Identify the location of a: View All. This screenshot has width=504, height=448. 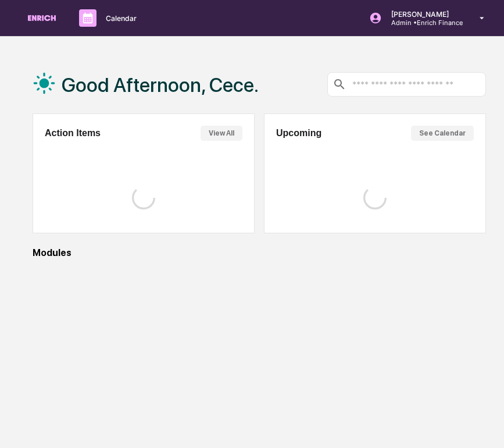
(222, 133).